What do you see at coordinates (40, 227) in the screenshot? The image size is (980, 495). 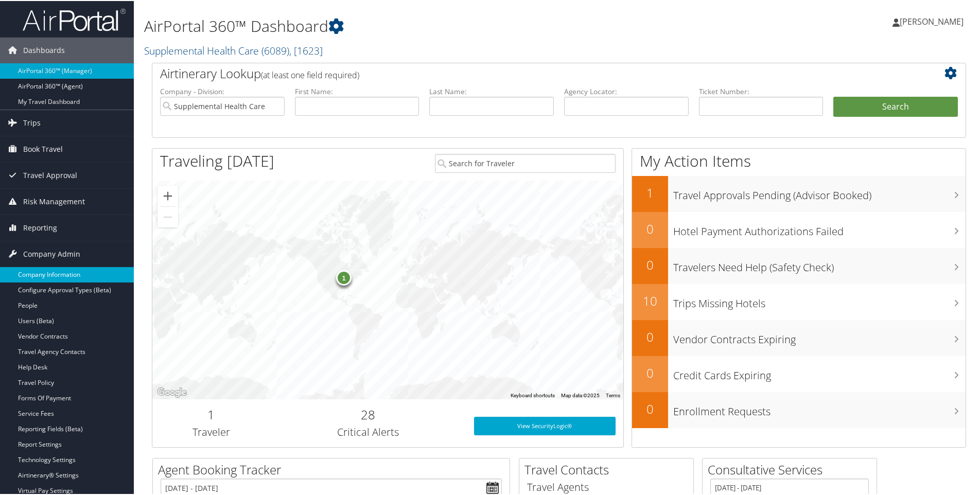 I see `span: Reporting` at bounding box center [40, 227].